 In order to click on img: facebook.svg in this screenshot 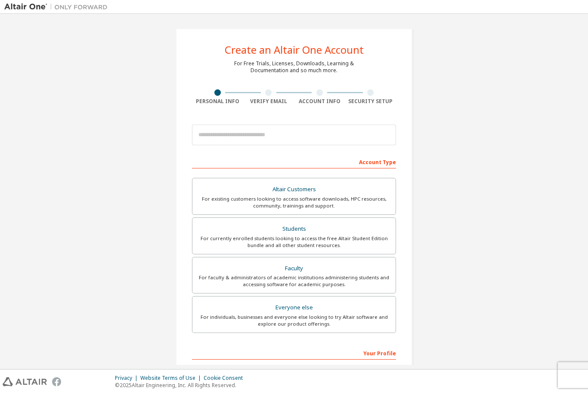, I will do `click(56, 382)`.